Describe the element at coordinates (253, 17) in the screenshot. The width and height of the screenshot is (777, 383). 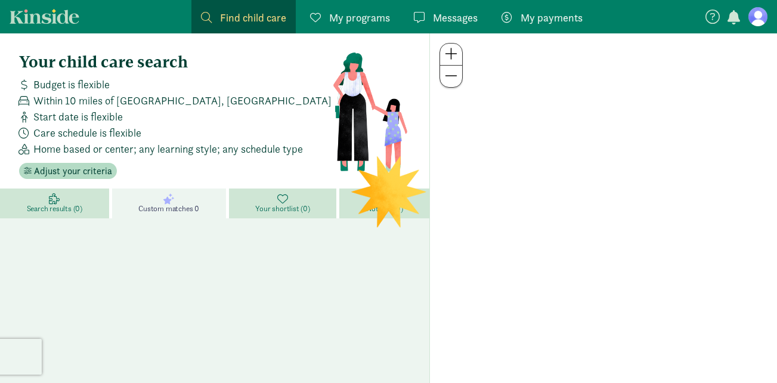
I see `span: Find child care` at that location.